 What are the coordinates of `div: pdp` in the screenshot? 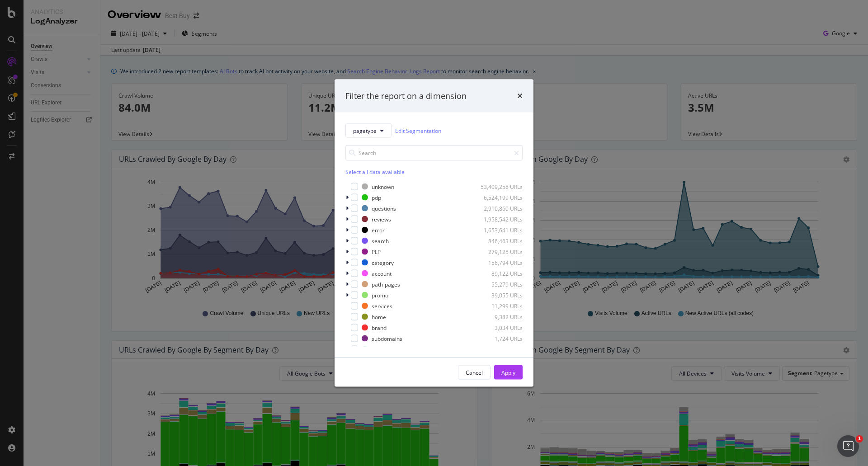 It's located at (376, 197).